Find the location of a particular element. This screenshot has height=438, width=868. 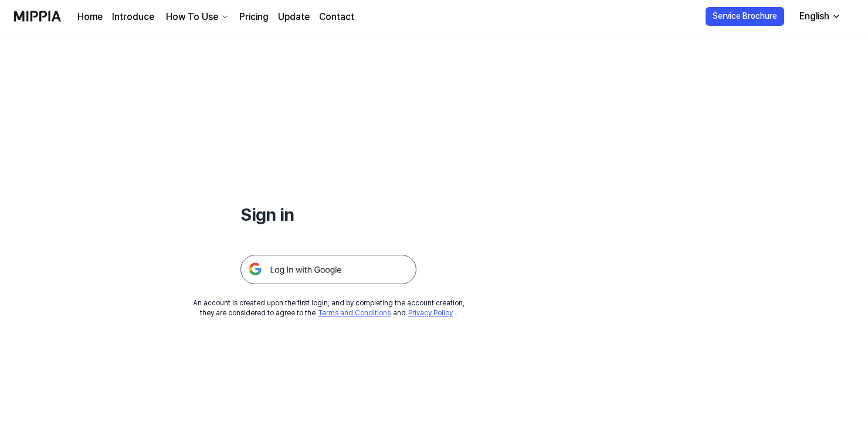

a: Privacy Policy is located at coordinates (430, 313).